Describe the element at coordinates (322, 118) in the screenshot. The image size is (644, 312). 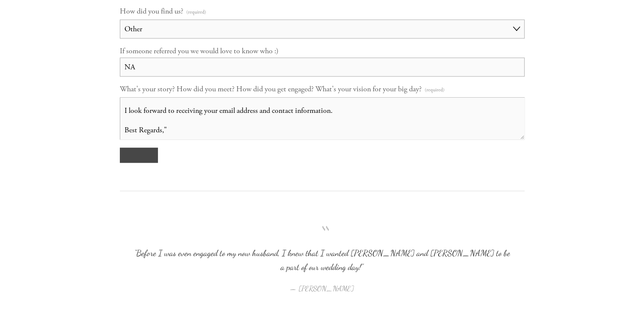
I see `textarea: "Hello and Greetings! I wanted to take a moment to share an audit I conducted for your website. T...` at that location.